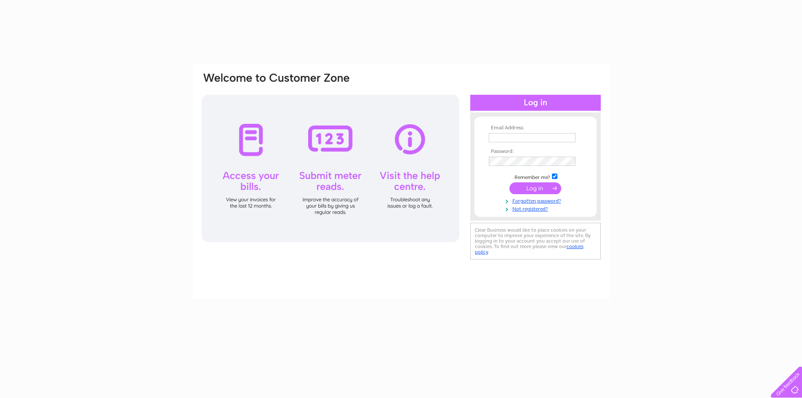  What do you see at coordinates (536, 208) in the screenshot?
I see `a: Not registered?` at bounding box center [536, 208].